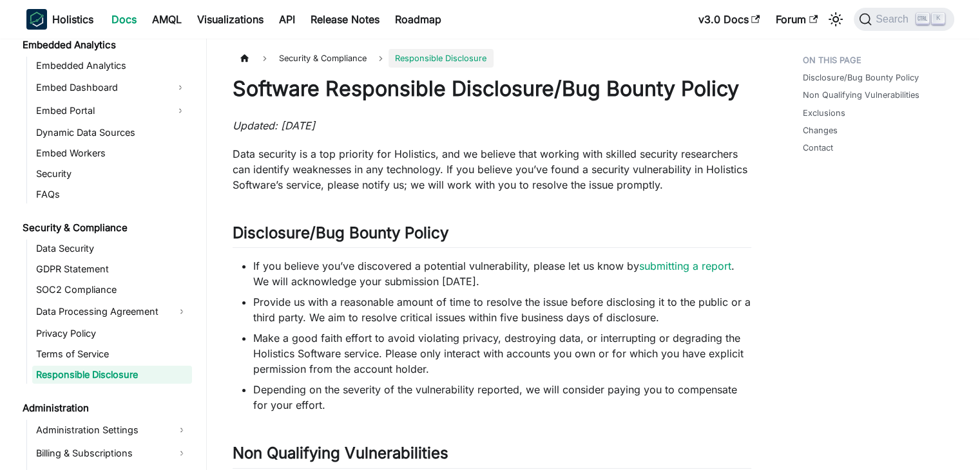 This screenshot has height=470, width=980. I want to click on a: GDPR Statement, so click(112, 269).